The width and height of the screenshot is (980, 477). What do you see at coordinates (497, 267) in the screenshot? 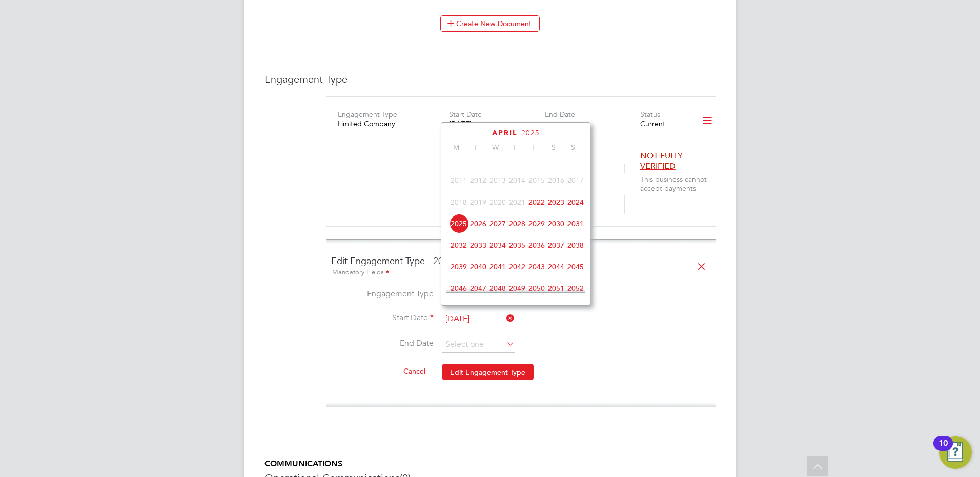
I see `span: 2041` at bounding box center [497, 267].